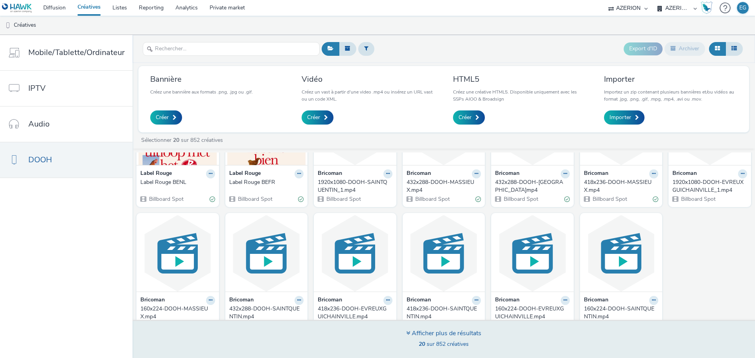 This screenshot has height=358, width=755. I want to click on img: dooh, so click(8, 26).